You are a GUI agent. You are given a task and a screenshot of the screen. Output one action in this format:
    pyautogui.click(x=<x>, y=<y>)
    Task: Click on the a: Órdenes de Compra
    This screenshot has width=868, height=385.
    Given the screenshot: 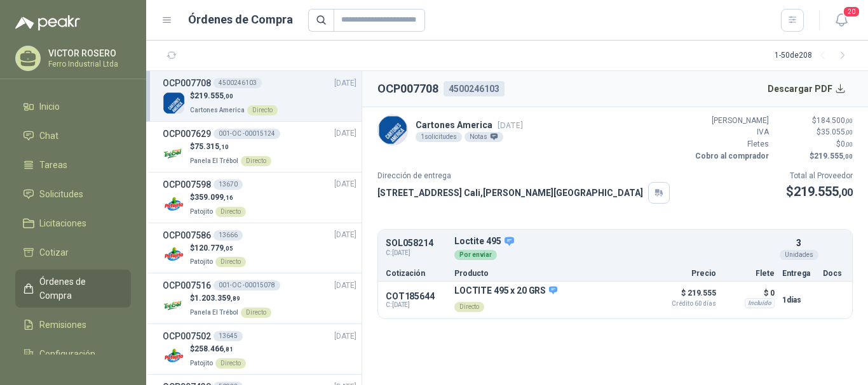 What is the action you would take?
    pyautogui.click(x=73, y=289)
    